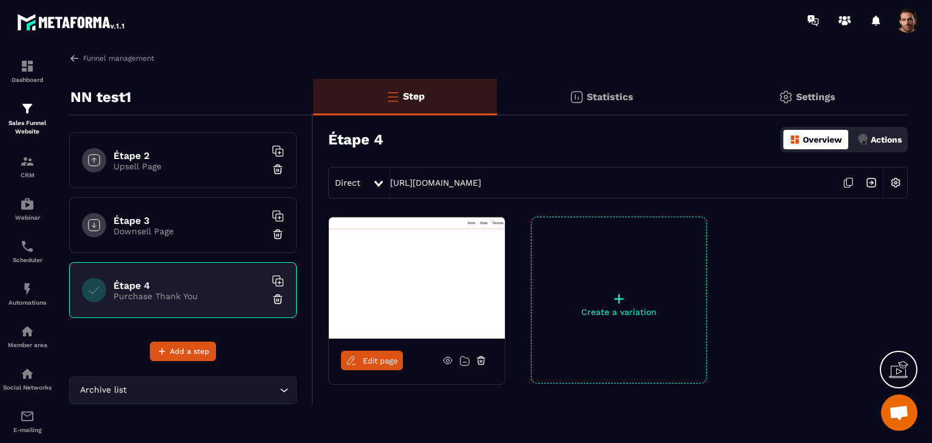 Image resolution: width=932 pixels, height=443 pixels. What do you see at coordinates (619, 312) in the screenshot?
I see `p: Create a variation` at bounding box center [619, 312].